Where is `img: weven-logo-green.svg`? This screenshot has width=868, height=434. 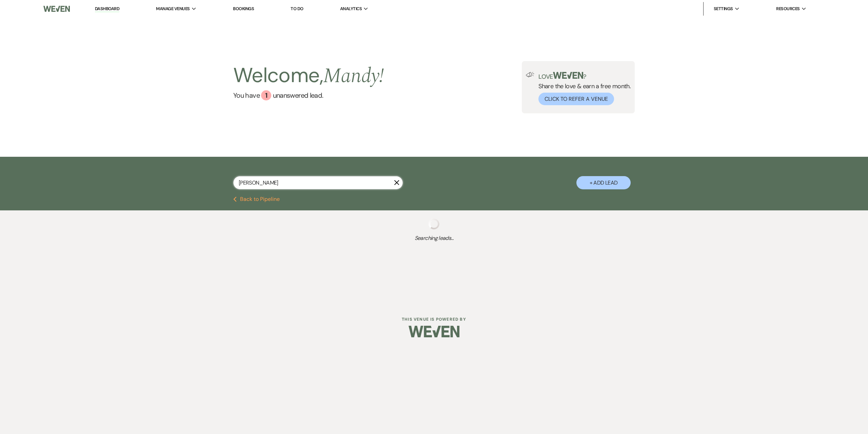 img: weven-logo-green.svg is located at coordinates (568, 75).